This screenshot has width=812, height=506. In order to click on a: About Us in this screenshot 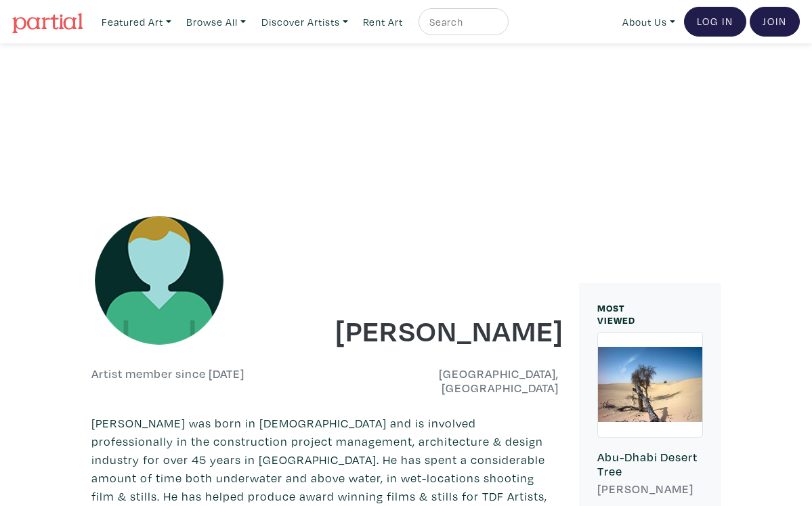, I will do `click(648, 22)`.